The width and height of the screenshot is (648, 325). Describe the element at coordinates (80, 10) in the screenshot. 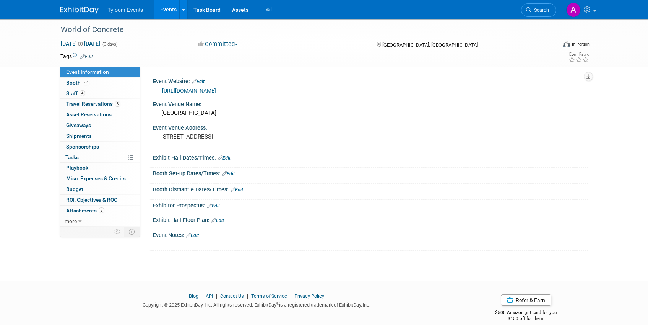

I see `img: ExhibitDay` at that location.